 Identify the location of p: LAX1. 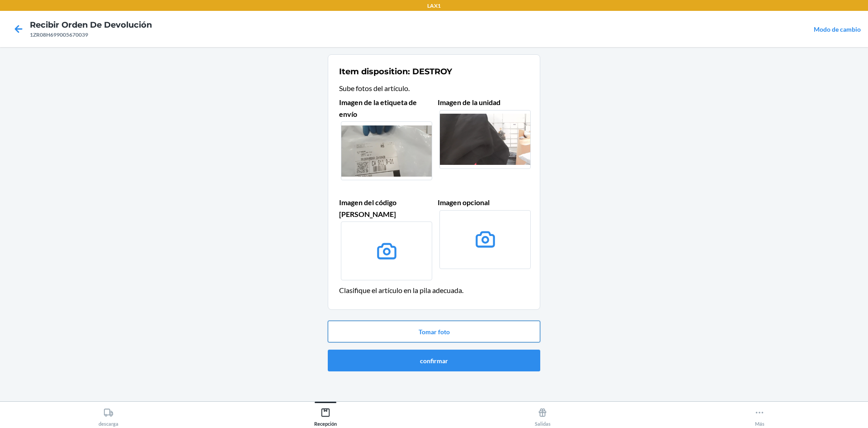
(434, 6).